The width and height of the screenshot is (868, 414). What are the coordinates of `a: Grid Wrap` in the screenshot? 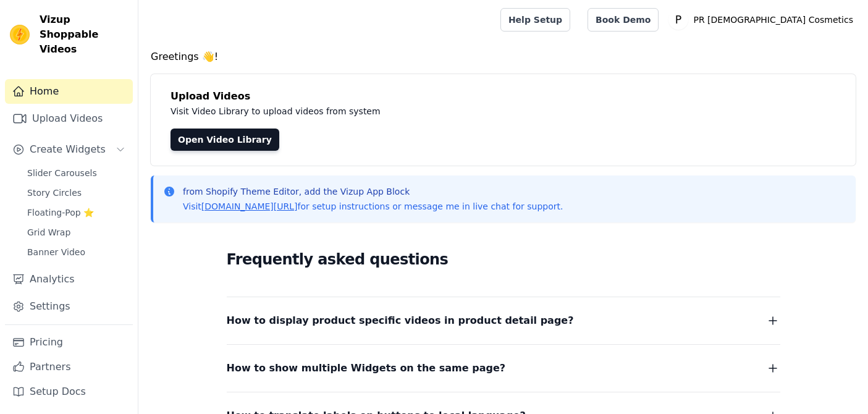 It's located at (76, 232).